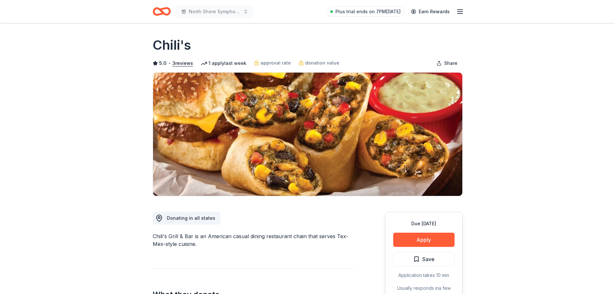  I want to click on a: Earn Rewards, so click(430, 12).